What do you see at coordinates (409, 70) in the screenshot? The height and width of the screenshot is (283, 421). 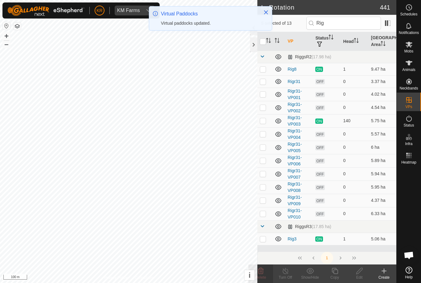 I see `span: Animals` at bounding box center [409, 70].